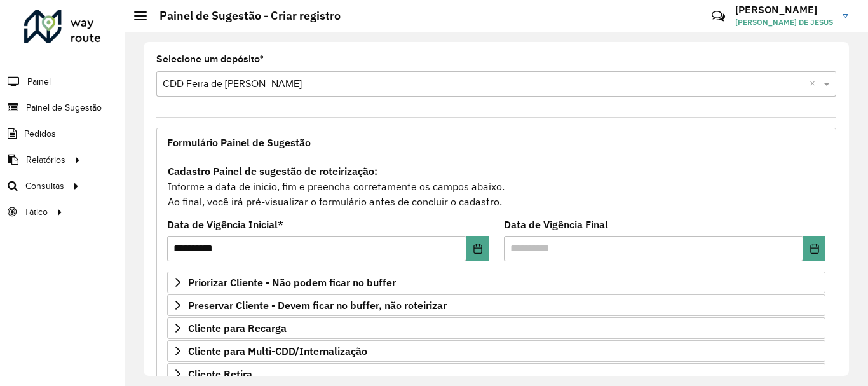 The width and height of the screenshot is (868, 386). I want to click on a: Preservar Cliente - Devem ficar no buffer, não roteirizar, so click(496, 306).